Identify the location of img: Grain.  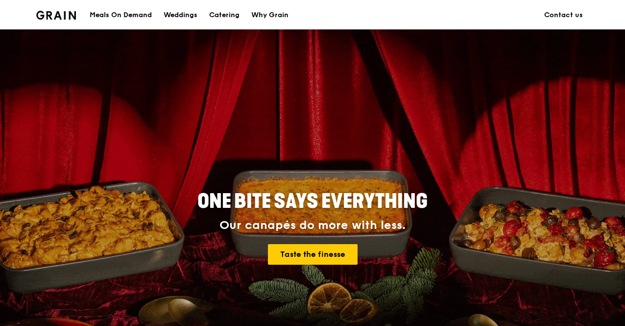
(56, 15).